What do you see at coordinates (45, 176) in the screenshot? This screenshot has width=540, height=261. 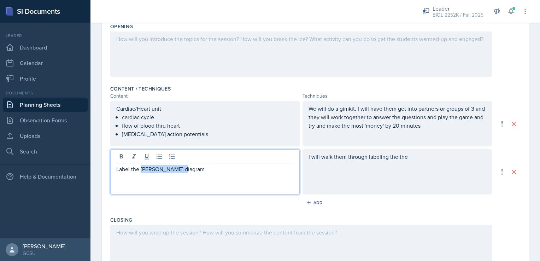 I see `div: Help & Documentation` at bounding box center [45, 176].